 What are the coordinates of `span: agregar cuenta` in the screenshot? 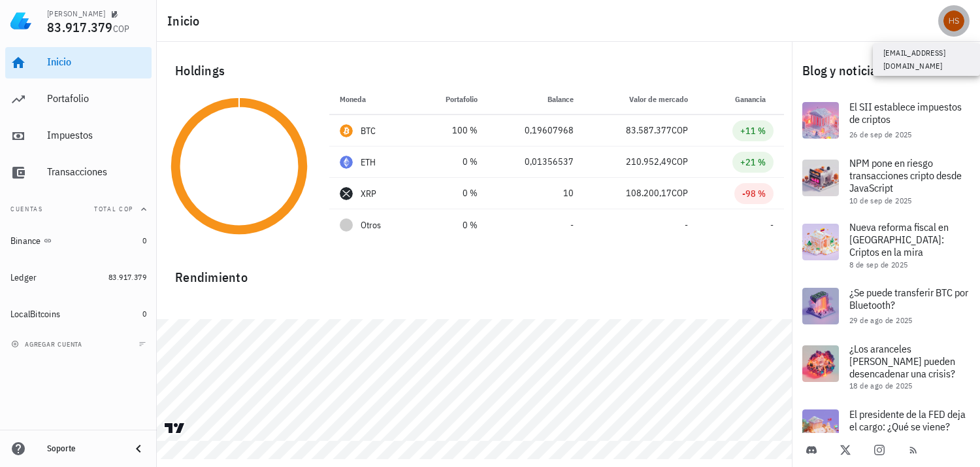 It's located at (48, 344).